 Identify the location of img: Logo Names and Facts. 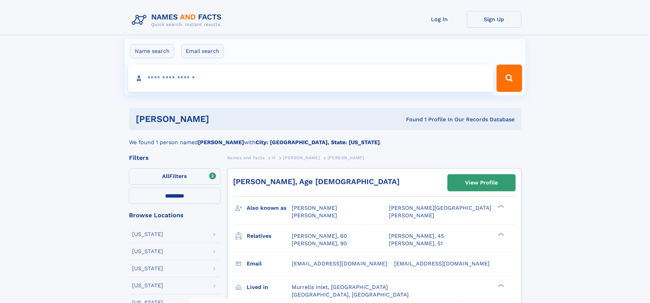
(178, 20).